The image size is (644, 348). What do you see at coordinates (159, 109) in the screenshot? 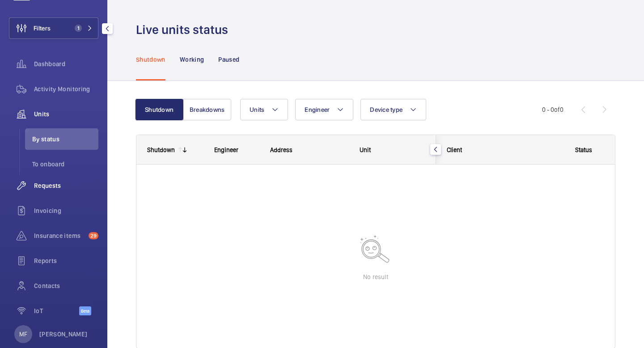
I see `button: Shutdown` at bounding box center [159, 109].